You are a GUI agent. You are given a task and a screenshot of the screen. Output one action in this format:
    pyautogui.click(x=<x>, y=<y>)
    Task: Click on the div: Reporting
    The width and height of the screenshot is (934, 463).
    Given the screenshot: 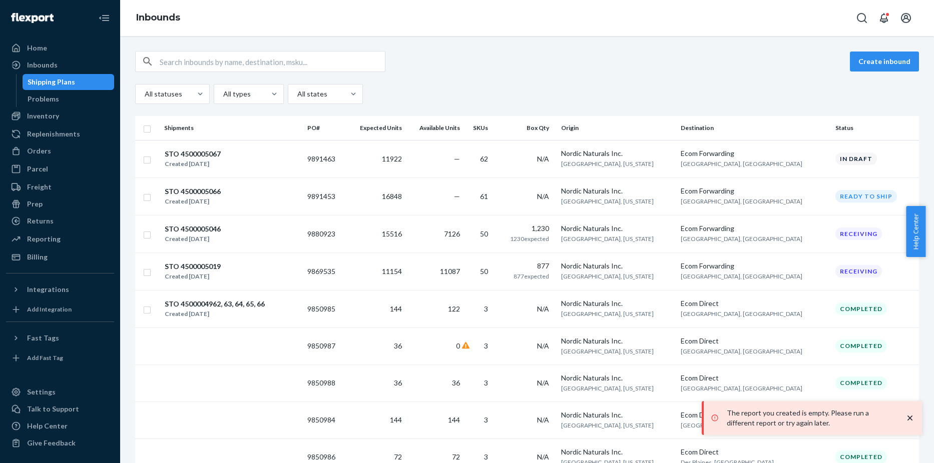 What is the action you would take?
    pyautogui.click(x=44, y=239)
    